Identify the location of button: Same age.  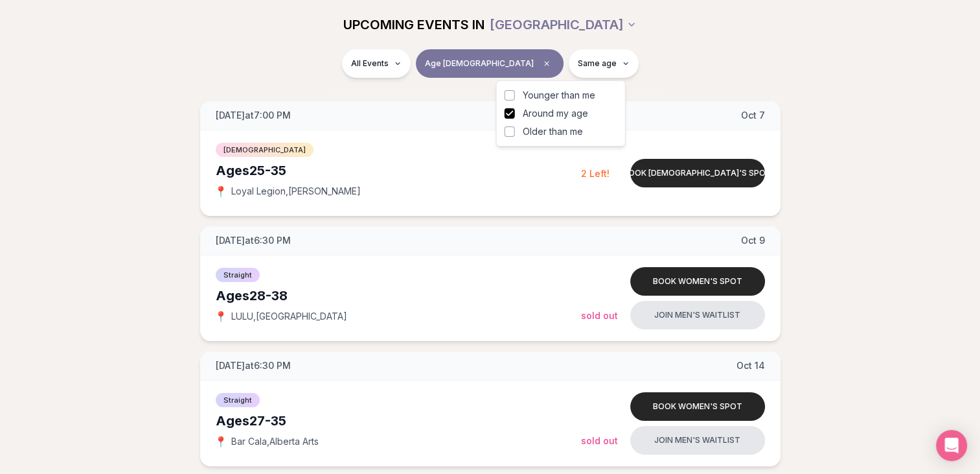
(604, 64).